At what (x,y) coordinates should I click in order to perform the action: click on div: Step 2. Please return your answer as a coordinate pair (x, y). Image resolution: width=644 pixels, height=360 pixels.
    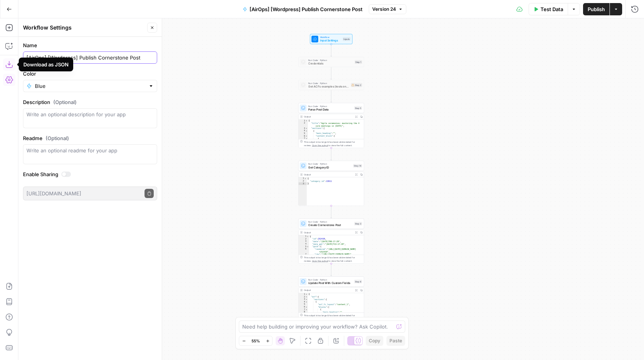
    Looking at the image, I should click on (357, 85).